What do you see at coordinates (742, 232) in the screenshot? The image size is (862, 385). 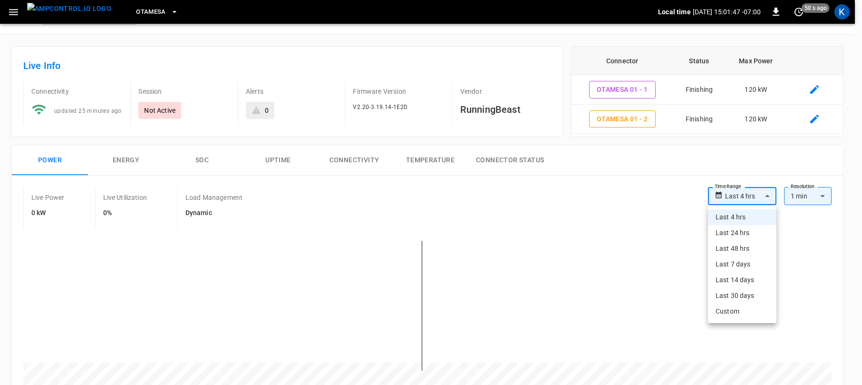 I see `li: Last 24 hrs` at bounding box center [742, 232].